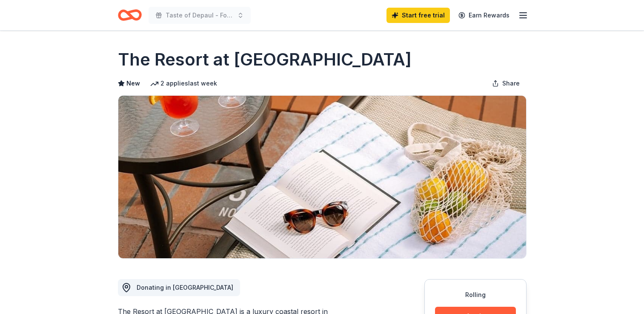 The image size is (644, 314). I want to click on a: Home, so click(129, 15).